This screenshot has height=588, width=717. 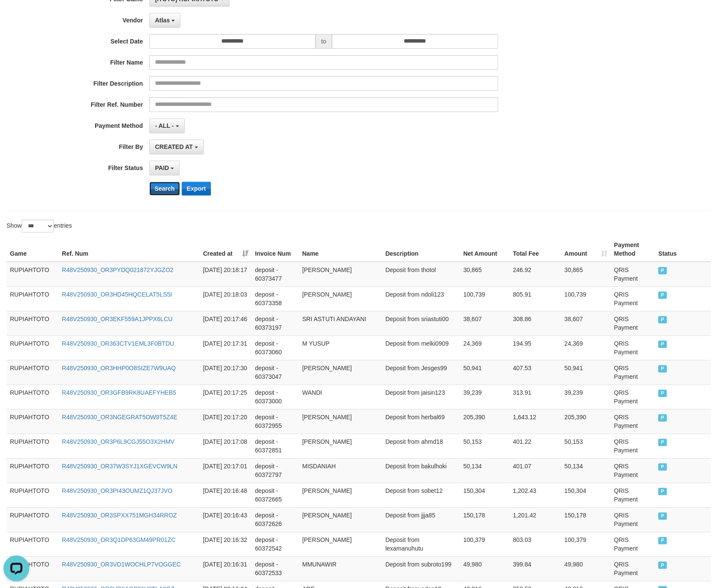 What do you see at coordinates (586, 397) in the screenshot?
I see `td: 39,239` at bounding box center [586, 397].